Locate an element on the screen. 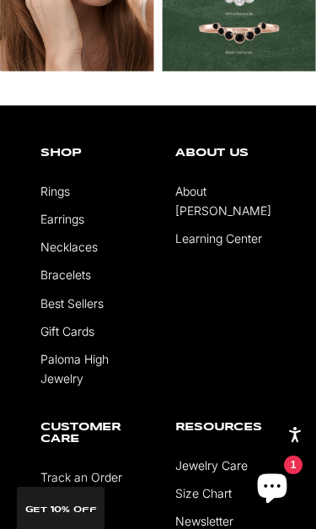 This screenshot has width=316, height=529. a: Paloma High Jewelry is located at coordinates (74, 369).